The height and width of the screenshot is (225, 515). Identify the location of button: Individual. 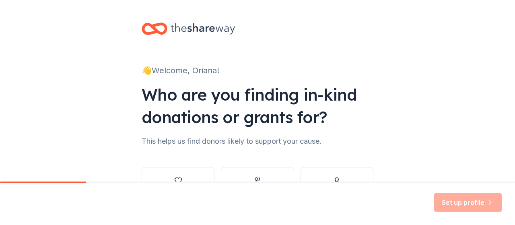
(337, 186).